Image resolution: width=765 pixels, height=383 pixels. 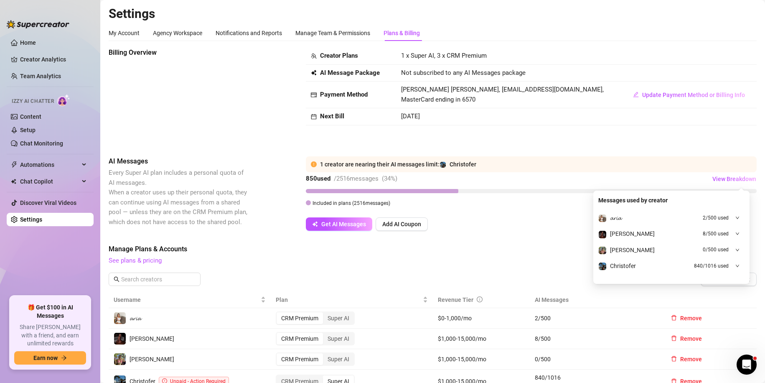 What do you see at coordinates (401, 33) in the screenshot?
I see `div: Plans & Billing` at bounding box center [401, 33].